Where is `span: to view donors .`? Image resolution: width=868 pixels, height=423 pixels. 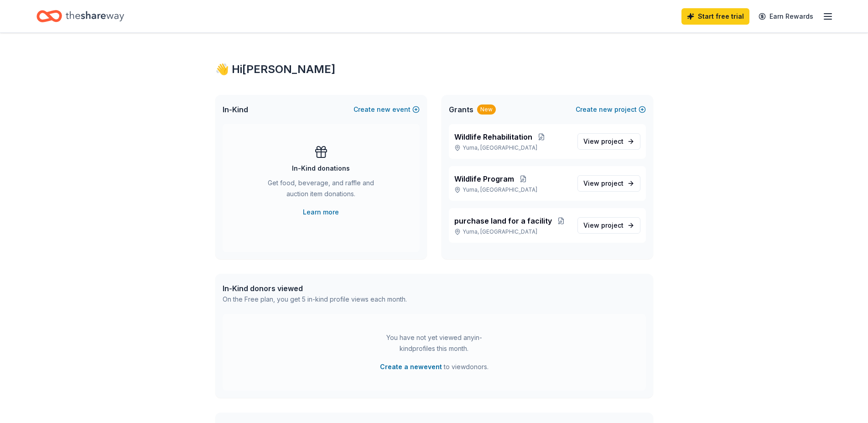 span: to view donors . is located at coordinates (434, 367).